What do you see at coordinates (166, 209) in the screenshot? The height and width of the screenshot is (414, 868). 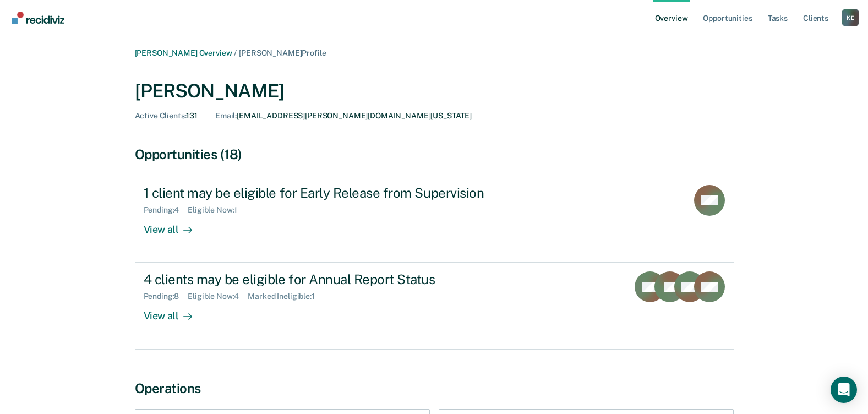 I see `div: Pending : 4` at bounding box center [166, 209].